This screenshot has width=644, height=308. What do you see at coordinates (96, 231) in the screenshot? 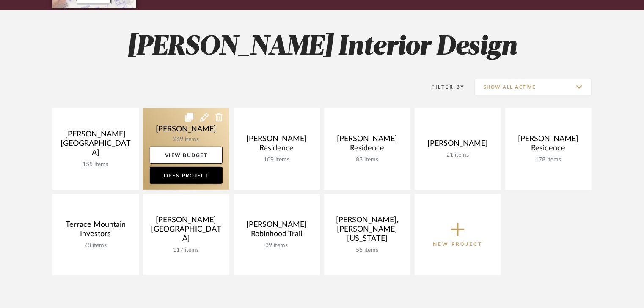
I see `div: Terrace Mountain Investors` at bounding box center [96, 231].